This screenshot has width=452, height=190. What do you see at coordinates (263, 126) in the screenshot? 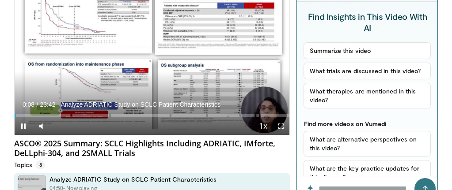
I see `button: Playback Rate` at bounding box center [263, 126].